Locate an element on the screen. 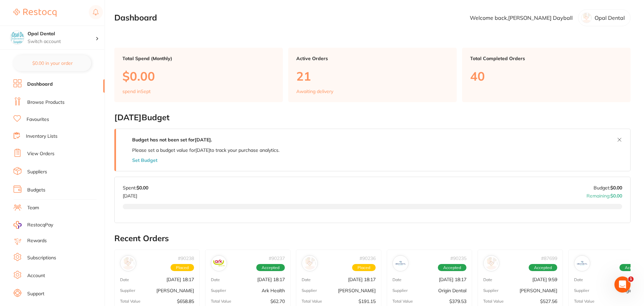 This screenshot has height=306, width=644. button: Set Budget is located at coordinates (144, 160).